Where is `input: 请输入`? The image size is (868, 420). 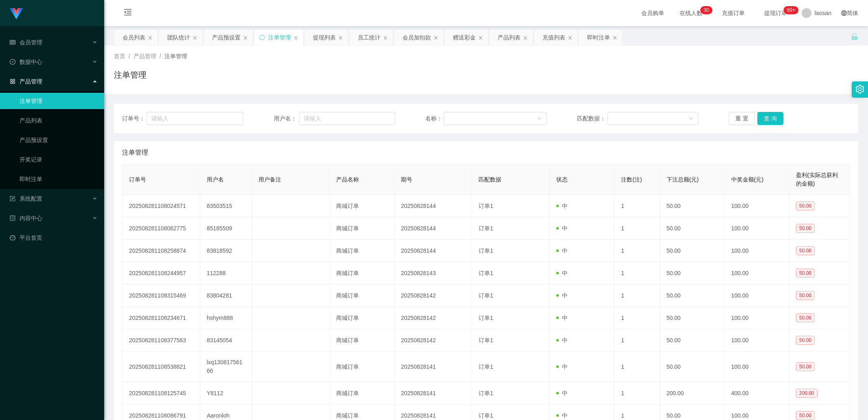 input: 请输入 is located at coordinates (195, 119).